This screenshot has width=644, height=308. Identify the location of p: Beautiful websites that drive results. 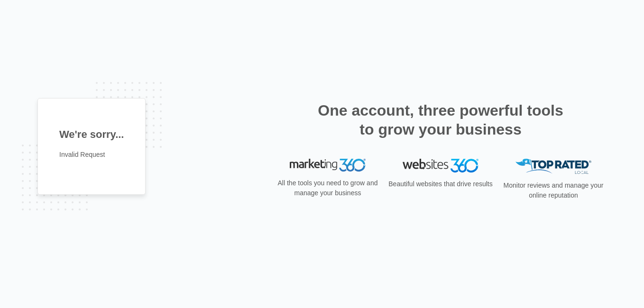
(440, 184).